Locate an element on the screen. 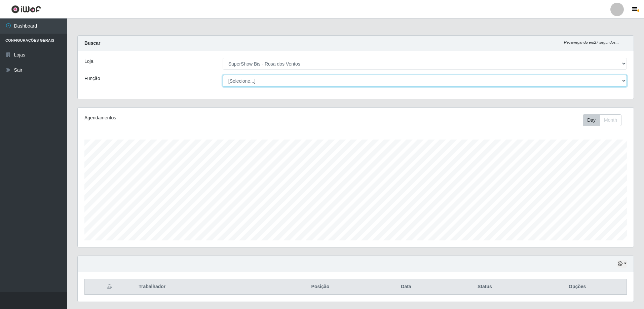 This screenshot has height=309, width=644. div: First group is located at coordinates (602, 120).